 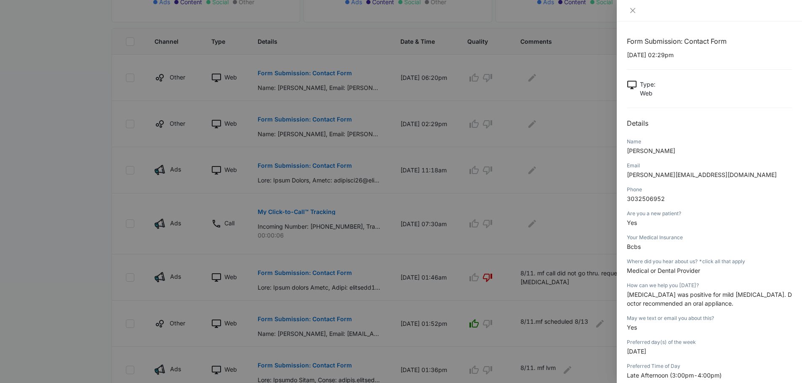 What do you see at coordinates (709, 214) in the screenshot?
I see `div: Are you a new patient?` at bounding box center [709, 214].